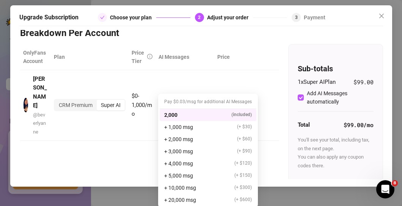 The height and width of the screenshot is (206, 402). Describe the element at coordinates (180, 200) in the screenshot. I see `span: + 20,000 msg` at that location.